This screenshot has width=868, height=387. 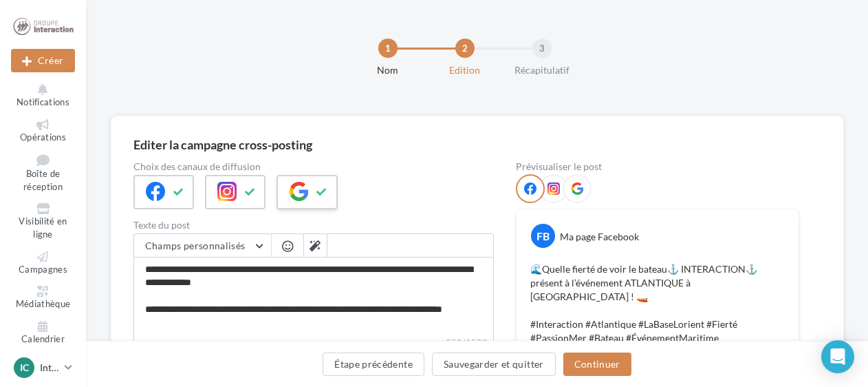 I want to click on div: Editer la campagne cross-posting, so click(x=223, y=144).